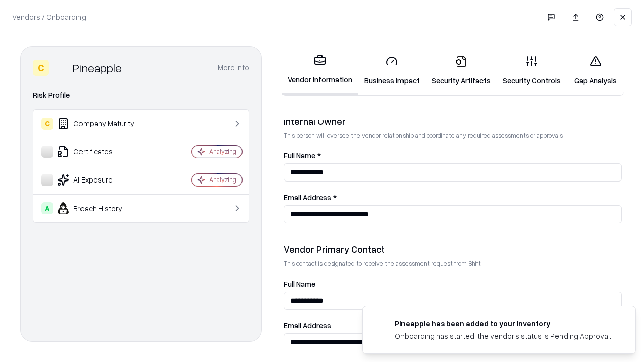 The height and width of the screenshot is (362, 644). I want to click on div: Certificates, so click(101, 152).